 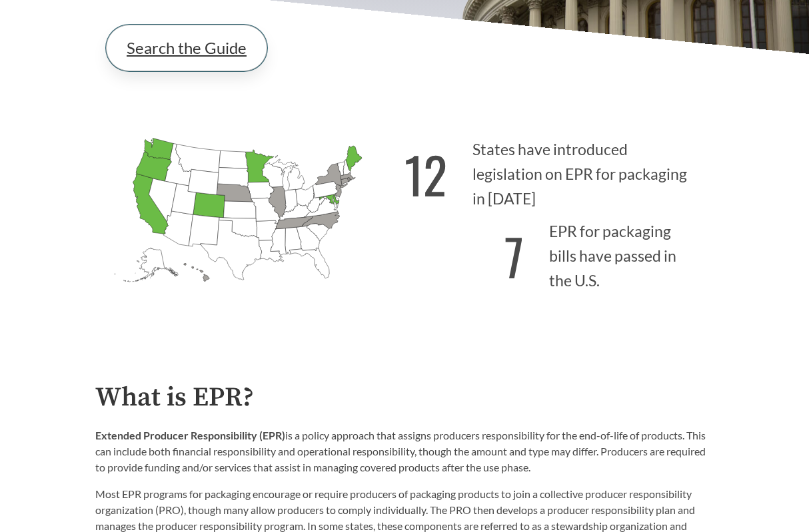 I want to click on strong: 7, so click(x=514, y=255).